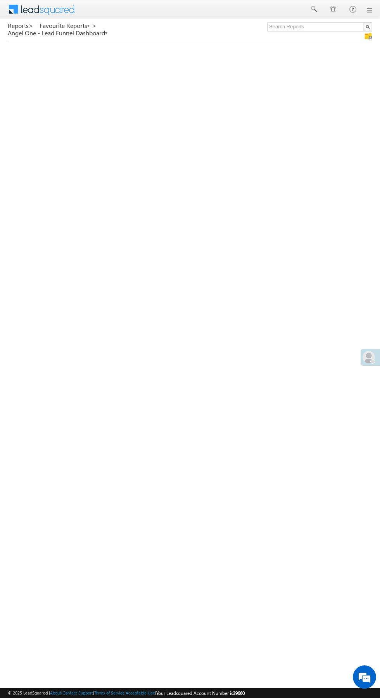  What do you see at coordinates (21, 26) in the screenshot?
I see `a: Reports>` at bounding box center [21, 26].